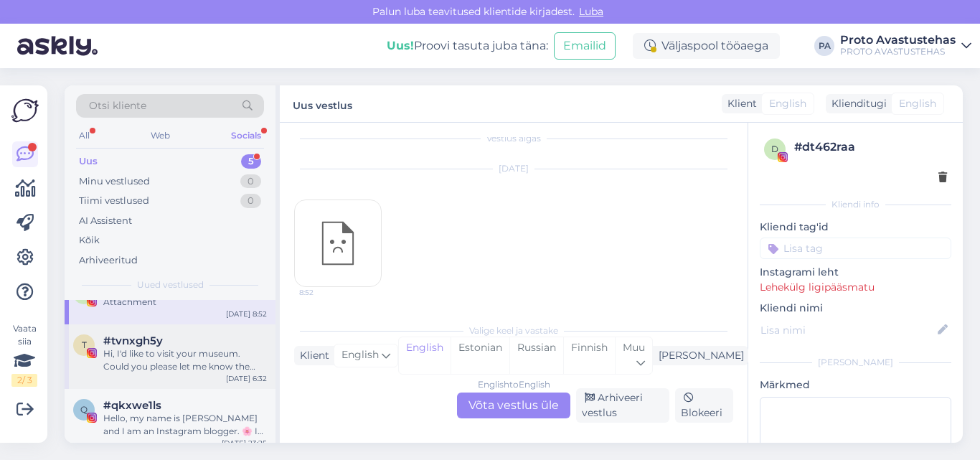 The image size is (980, 460). Describe the element at coordinates (467, 46) in the screenshot. I see `div: Proovi tasuta juba täna:` at that location.